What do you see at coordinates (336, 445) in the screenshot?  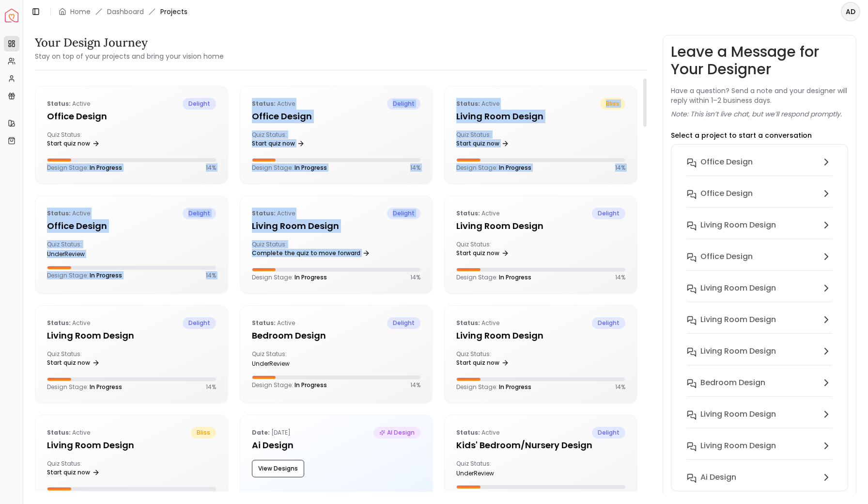 I see `h5: Ai Design` at bounding box center [336, 445].